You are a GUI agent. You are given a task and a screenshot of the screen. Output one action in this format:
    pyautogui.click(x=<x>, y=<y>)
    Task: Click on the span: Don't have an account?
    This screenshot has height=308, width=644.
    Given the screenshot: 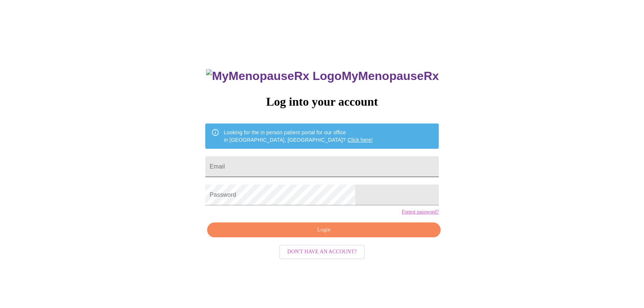 What is the action you would take?
    pyautogui.click(x=322, y=252)
    